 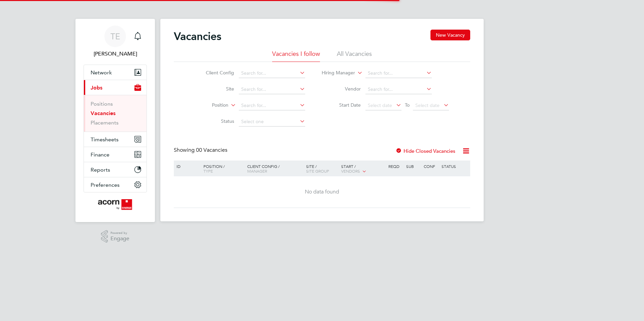 I want to click on span: Network, so click(x=101, y=72).